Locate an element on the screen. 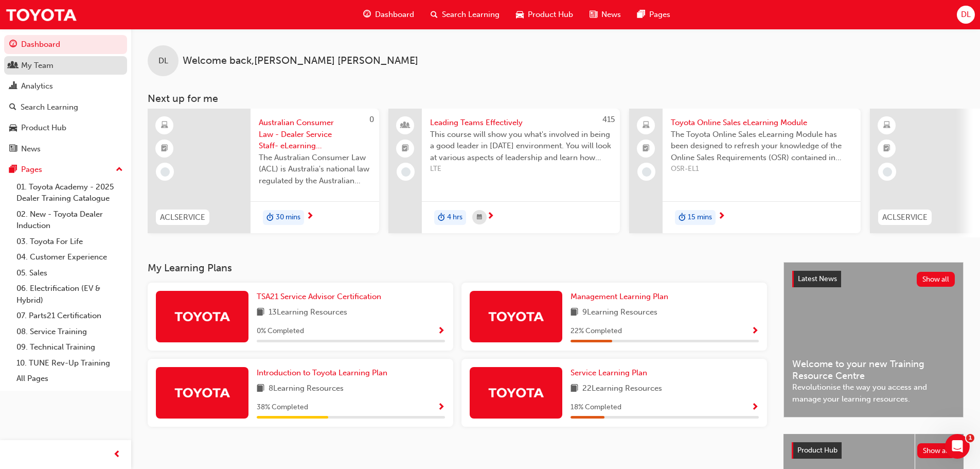 The height and width of the screenshot is (469, 980). span: 4 hrs is located at coordinates (455, 217).